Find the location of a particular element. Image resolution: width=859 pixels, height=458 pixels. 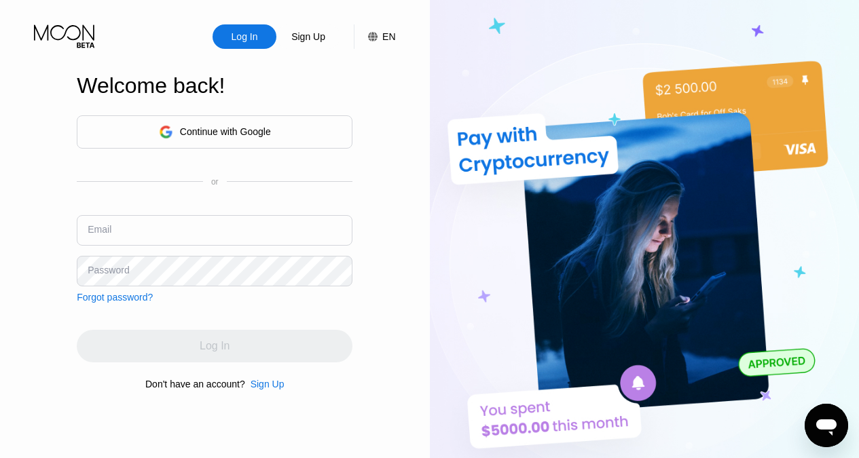

div: Don't have an account? is located at coordinates (195, 384).